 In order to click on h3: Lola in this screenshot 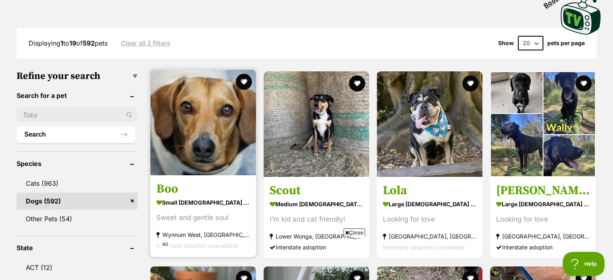, I will do `click(430, 191)`.